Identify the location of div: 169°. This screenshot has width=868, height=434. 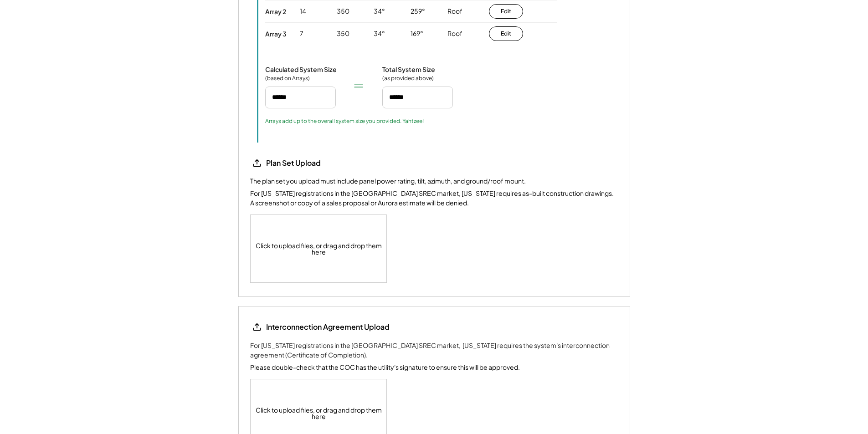
(417, 34).